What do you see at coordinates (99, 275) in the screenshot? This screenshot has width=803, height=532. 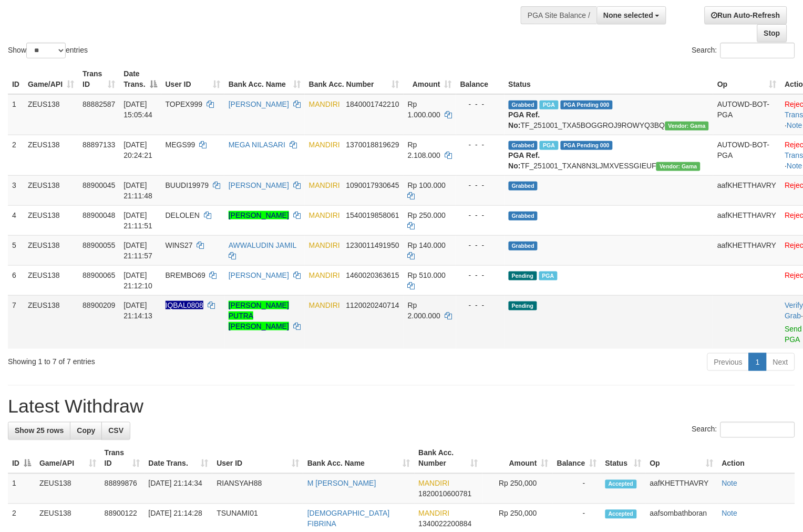 I see `span: 88900065` at bounding box center [99, 275].